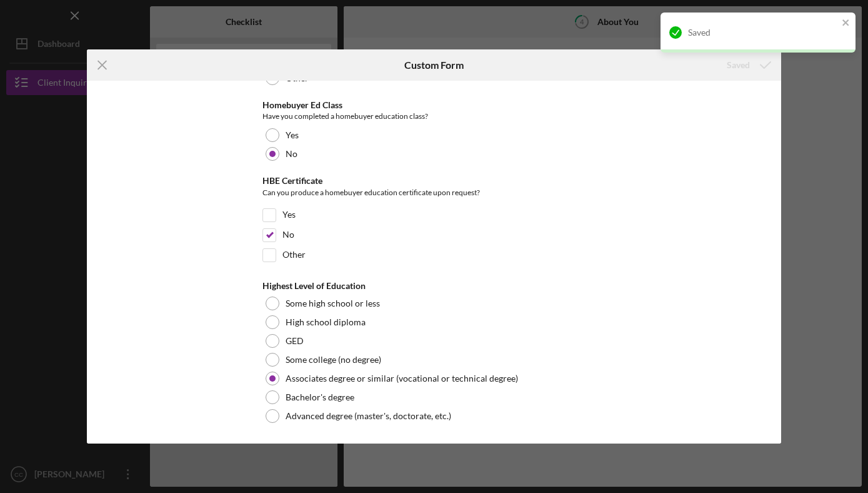 This screenshot has height=493, width=868. I want to click on div: Have you completed a homebuyer education class?, so click(435, 117).